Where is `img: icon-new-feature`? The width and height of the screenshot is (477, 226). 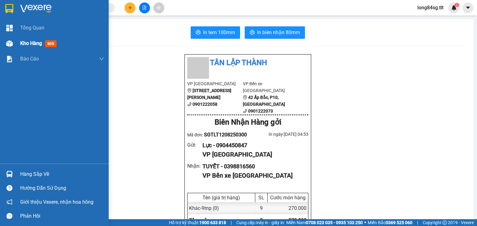
img: icon-new-feature is located at coordinates (454, 8).